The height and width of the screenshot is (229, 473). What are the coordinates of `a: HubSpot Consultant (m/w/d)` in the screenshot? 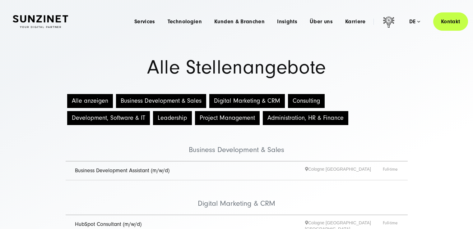 It's located at (108, 224).